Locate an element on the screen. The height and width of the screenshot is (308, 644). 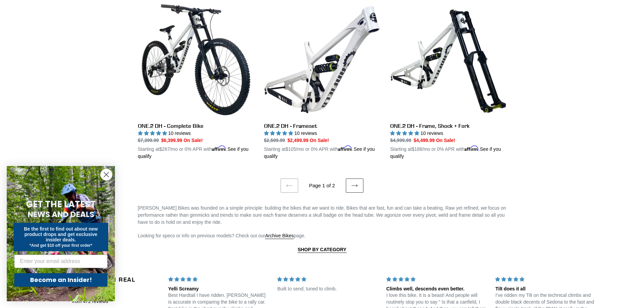
strong: SHOP BY CATEGORY is located at coordinates (322, 249).